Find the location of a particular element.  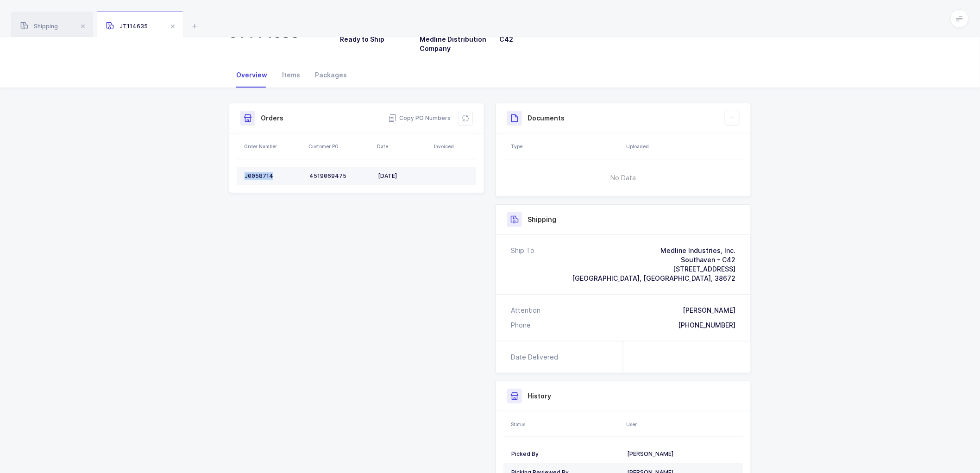

span: No Data is located at coordinates (624, 178).